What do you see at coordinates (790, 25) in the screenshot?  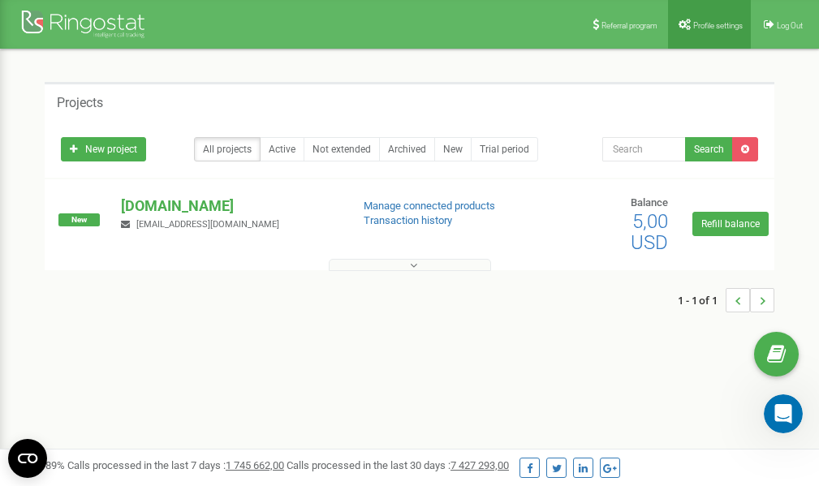 I see `span: Log Out` at bounding box center [790, 25].